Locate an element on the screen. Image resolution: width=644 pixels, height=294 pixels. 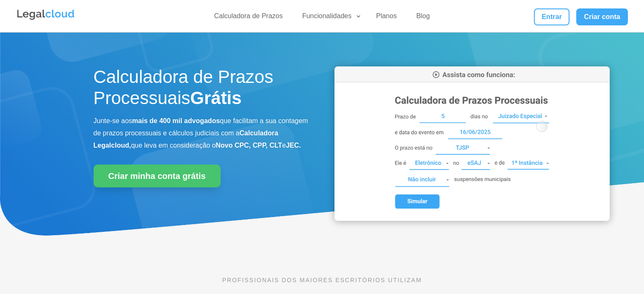
a: Entrar is located at coordinates (552, 17).